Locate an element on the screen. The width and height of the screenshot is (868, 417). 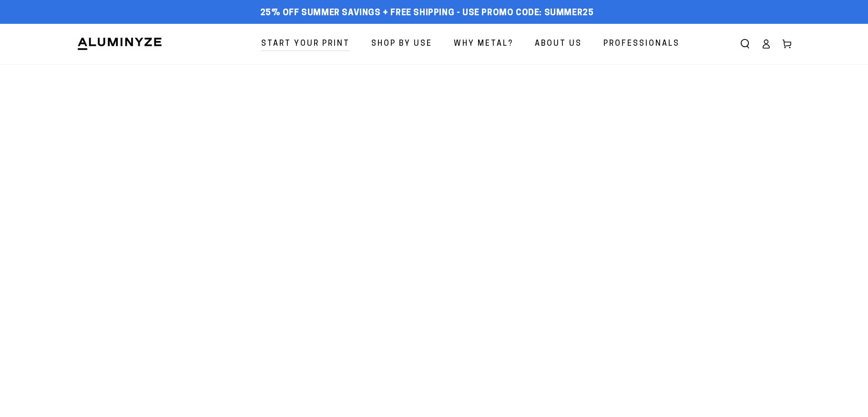
span: Start Your Print is located at coordinates (305, 44).